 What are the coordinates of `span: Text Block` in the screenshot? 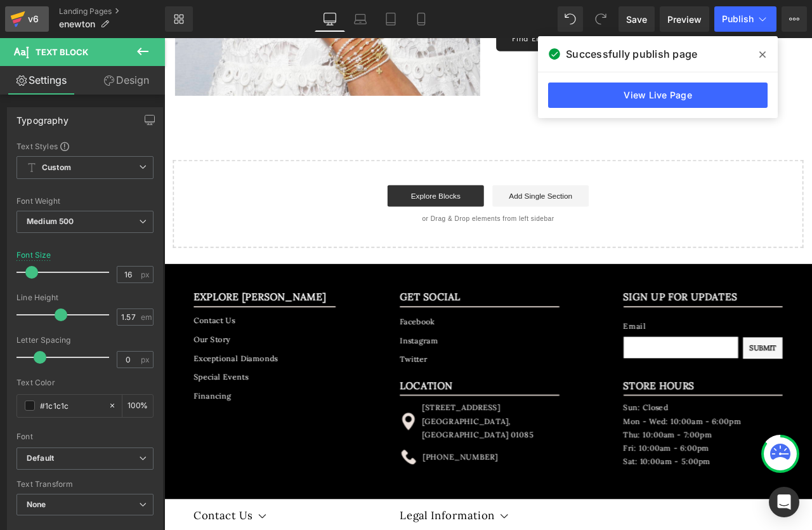 It's located at (61, 52).